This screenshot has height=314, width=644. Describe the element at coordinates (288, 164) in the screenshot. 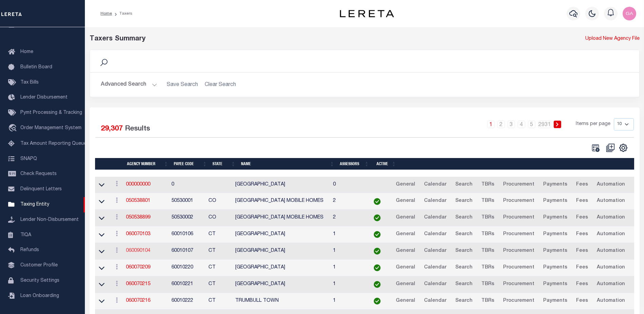

I see `th: Name: activate to sort column ascending` at that location.